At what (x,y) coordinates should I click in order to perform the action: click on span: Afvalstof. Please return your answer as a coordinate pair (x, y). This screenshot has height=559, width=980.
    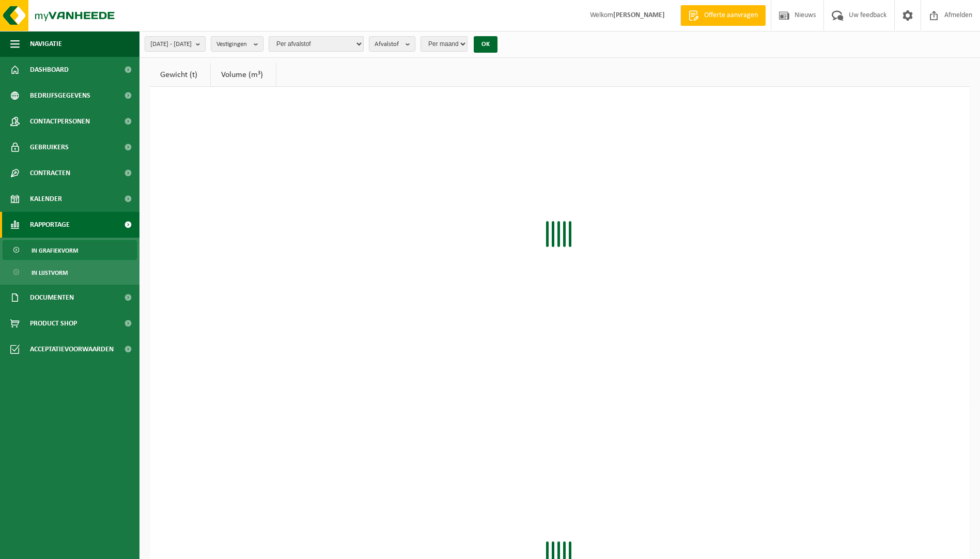
    Looking at the image, I should click on (388, 44).